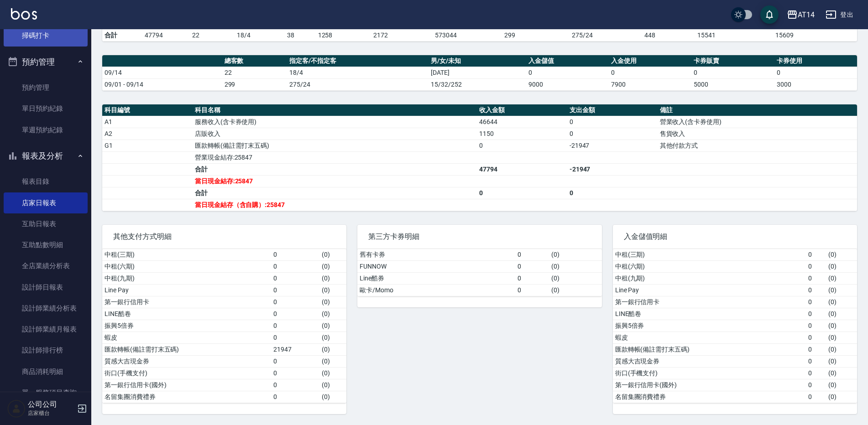 This screenshot has height=425, width=868. I want to click on span: 其他支付方式明細, so click(224, 237).